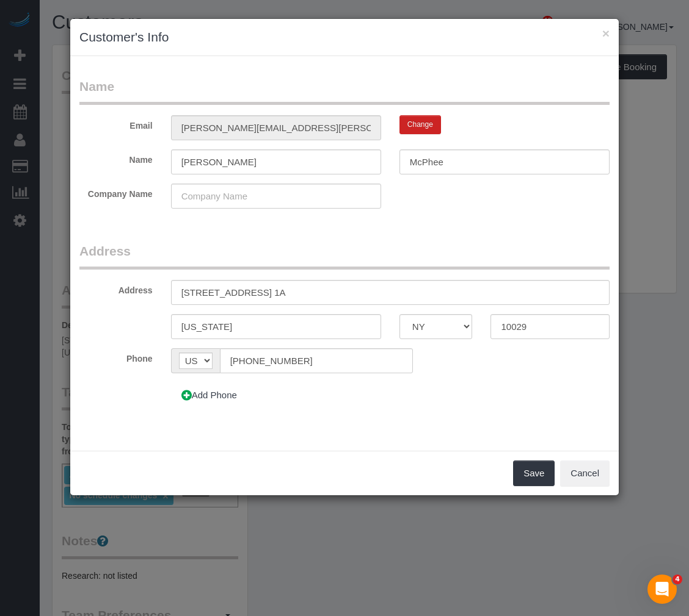 The image size is (689, 616). I want to click on button: Change, so click(420, 125).